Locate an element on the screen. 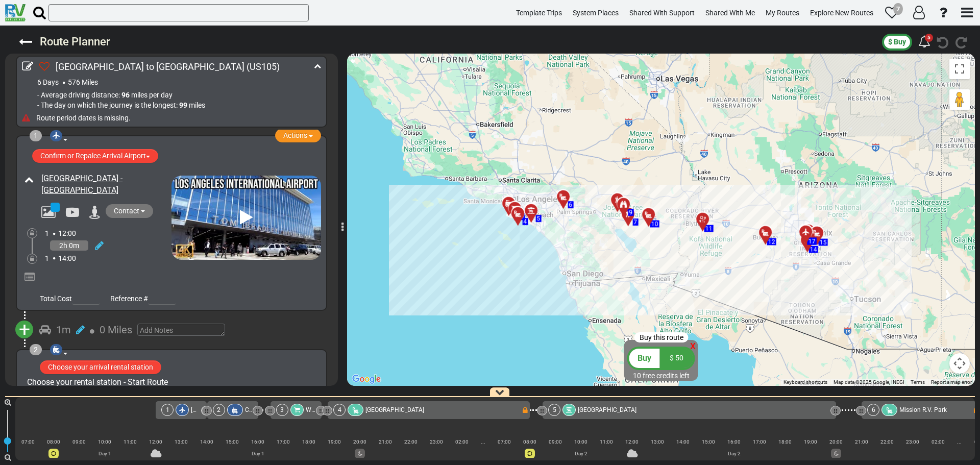 The width and height of the screenshot is (980, 465). a: Report a map error is located at coordinates (952, 382).